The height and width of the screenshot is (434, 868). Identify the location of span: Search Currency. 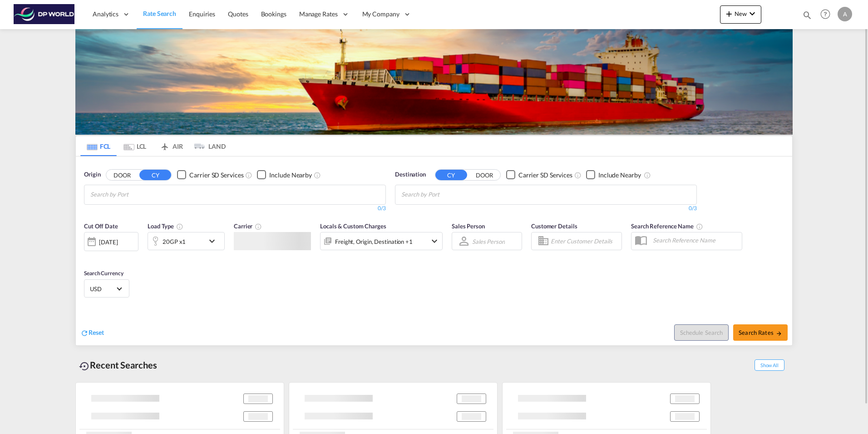
(104, 272).